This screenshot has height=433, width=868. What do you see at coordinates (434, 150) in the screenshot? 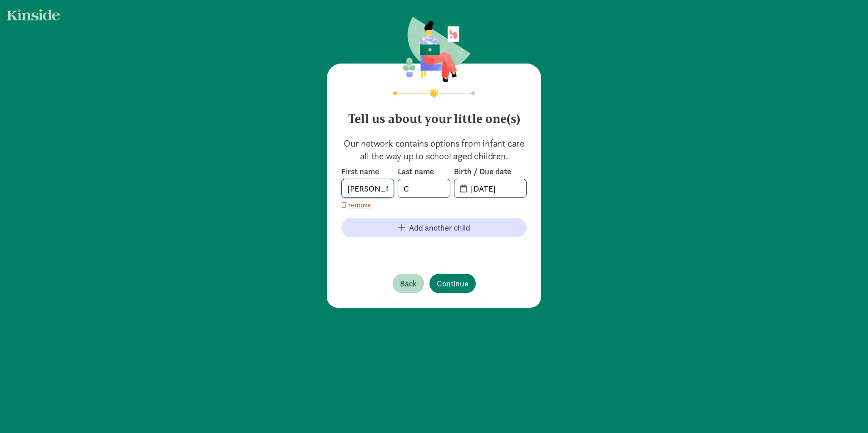
I see `p: Our network contains options from infant care all the way up to school aged children.` at bounding box center [434, 150].